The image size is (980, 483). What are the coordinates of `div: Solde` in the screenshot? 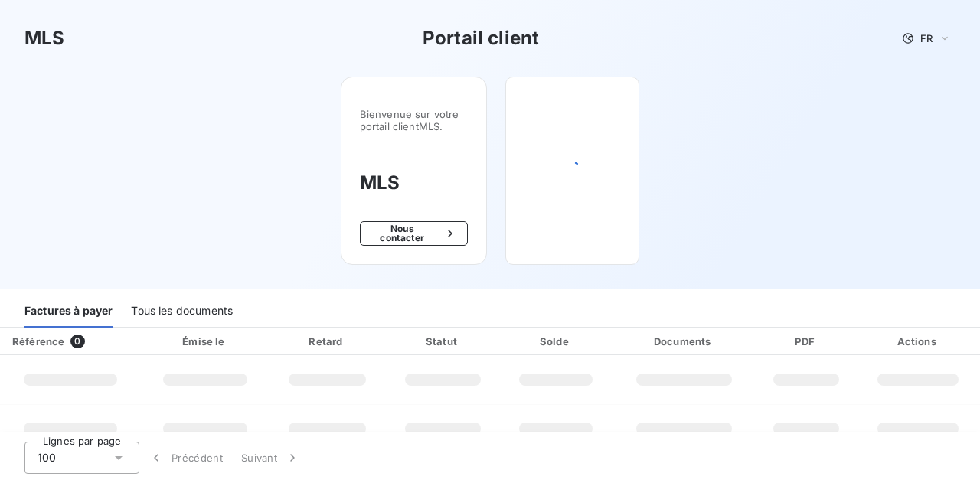 It's located at (555, 341).